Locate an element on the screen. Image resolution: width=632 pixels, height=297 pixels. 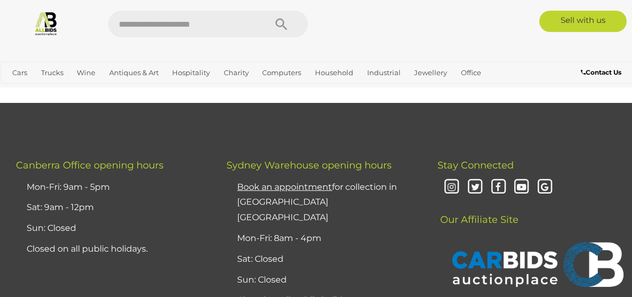
a: Computers is located at coordinates (281, 72).